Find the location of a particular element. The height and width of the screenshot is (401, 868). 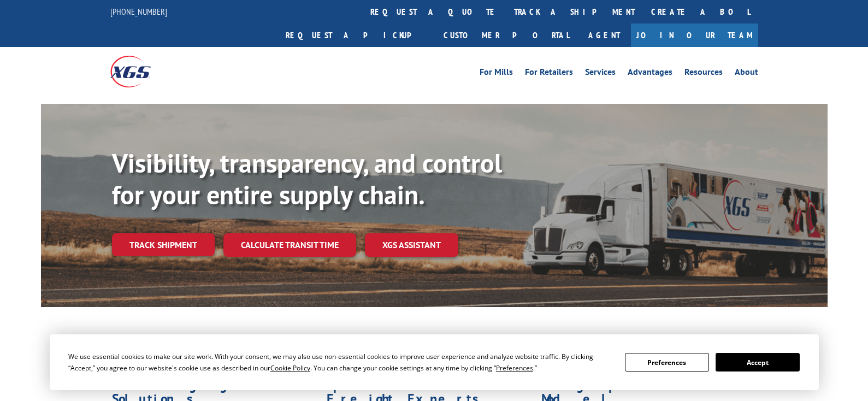

a: Calculate transit time is located at coordinates (290, 245).